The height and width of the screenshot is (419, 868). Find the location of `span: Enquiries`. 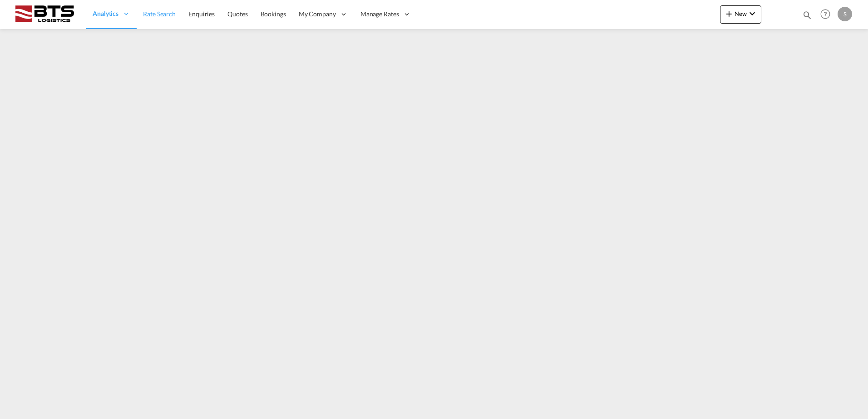

span: Enquiries is located at coordinates (201, 14).